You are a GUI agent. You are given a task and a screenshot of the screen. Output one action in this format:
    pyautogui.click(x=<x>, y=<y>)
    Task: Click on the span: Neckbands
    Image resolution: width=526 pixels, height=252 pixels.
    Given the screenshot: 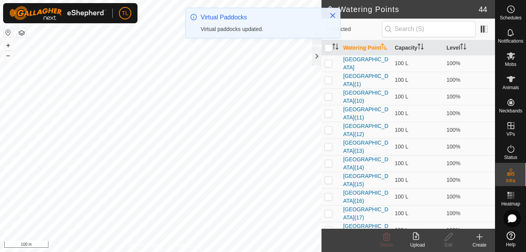 What is the action you would take?
    pyautogui.click(x=510, y=111)
    